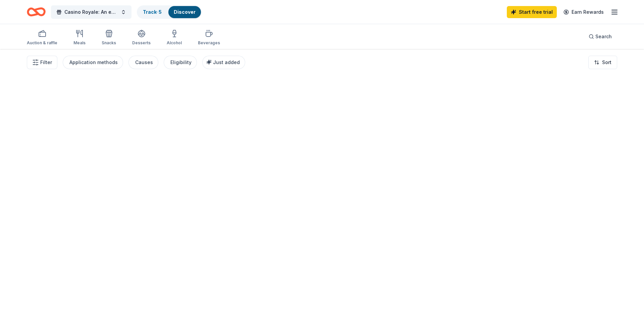 Image resolution: width=644 pixels, height=317 pixels. Describe the element at coordinates (584, 12) in the screenshot. I see `a: Earn Rewards` at that location.